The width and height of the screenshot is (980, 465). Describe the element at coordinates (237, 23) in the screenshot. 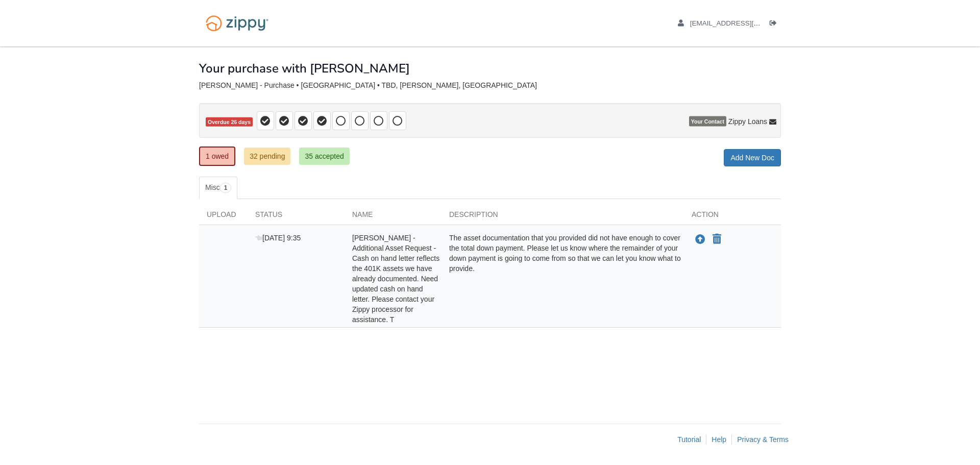

I see `img: Logo` at that location.